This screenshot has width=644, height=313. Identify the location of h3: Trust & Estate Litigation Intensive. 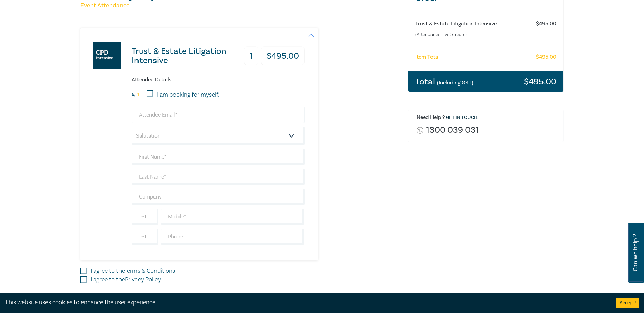
(187, 56).